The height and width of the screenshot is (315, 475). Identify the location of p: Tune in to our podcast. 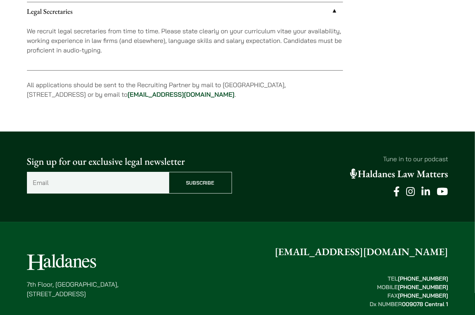
(346, 159).